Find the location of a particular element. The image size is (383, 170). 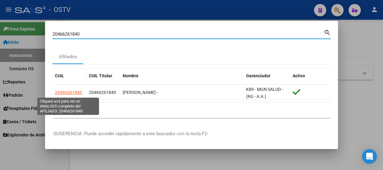

datatable-header-cell: Activo is located at coordinates (310, 76).